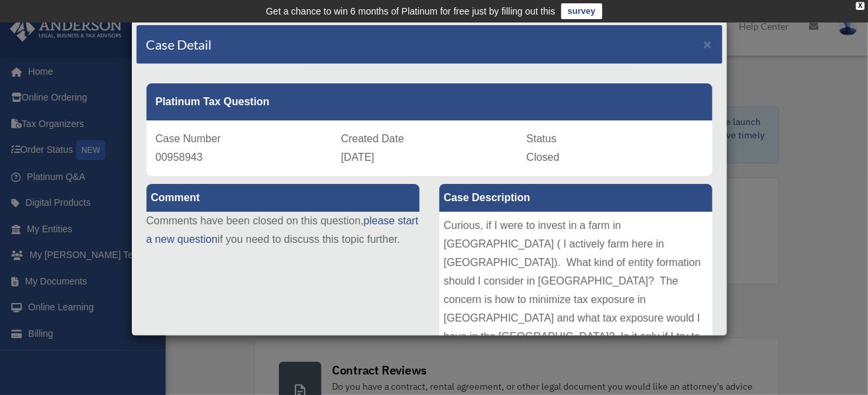  Describe the element at coordinates (860, 6) in the screenshot. I see `div: close` at that location.